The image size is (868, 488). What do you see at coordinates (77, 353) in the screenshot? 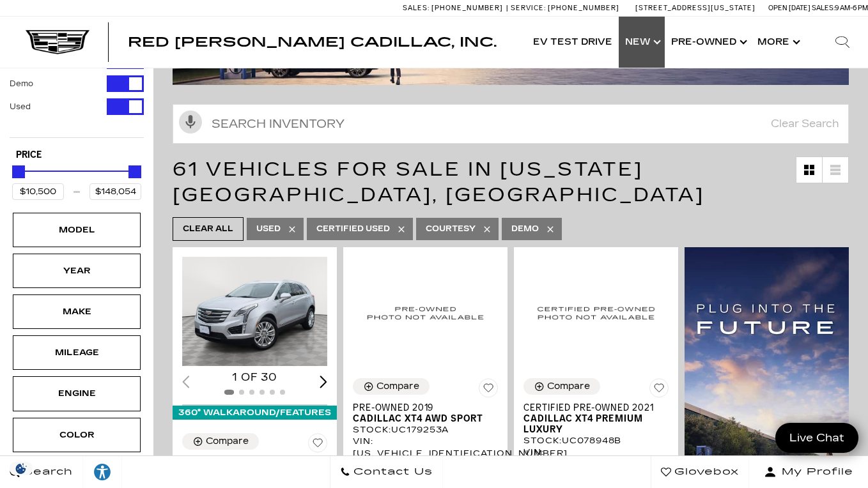
I see `div: Mileage` at bounding box center [77, 353].